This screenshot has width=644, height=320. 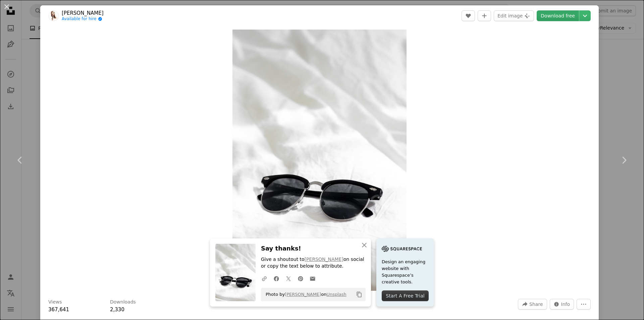 I want to click on a: Next, so click(x=624, y=160).